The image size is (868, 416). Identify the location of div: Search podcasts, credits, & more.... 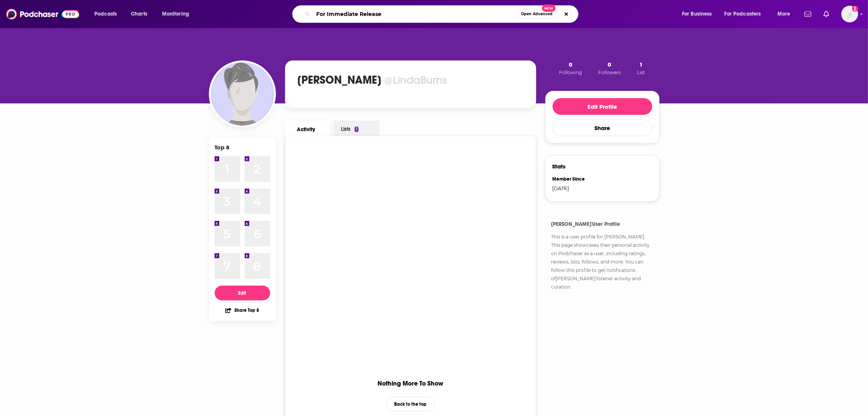
(443, 14).